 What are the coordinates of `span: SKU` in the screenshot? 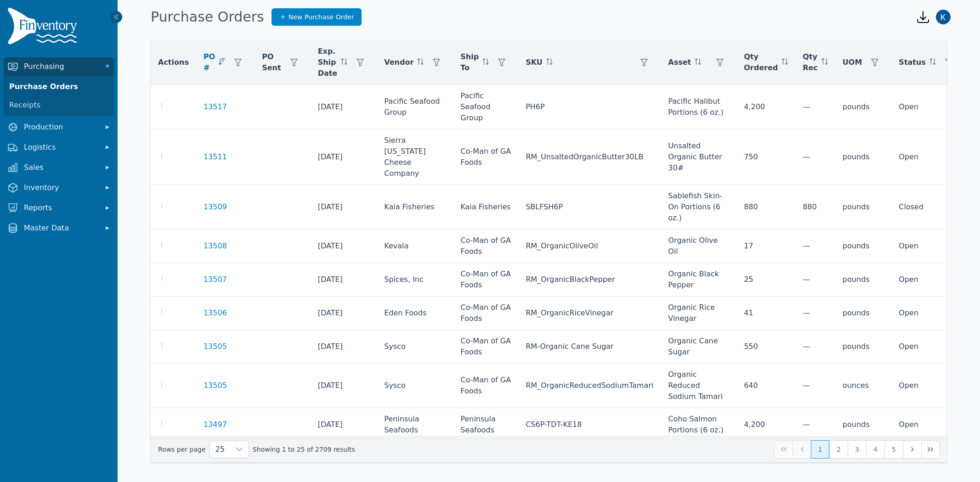 It's located at (534, 62).